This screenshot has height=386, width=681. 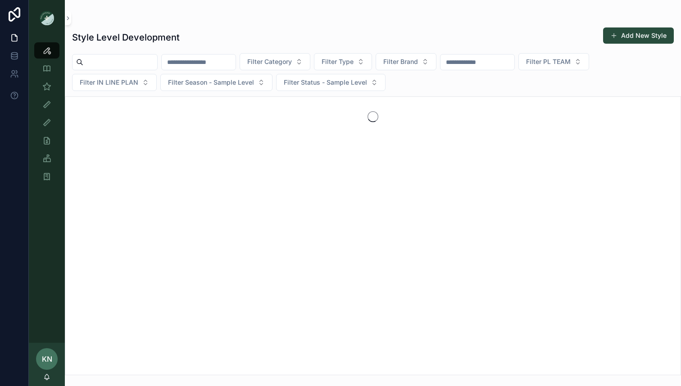 What do you see at coordinates (47, 18) in the screenshot?
I see `img: App logo` at bounding box center [47, 18].